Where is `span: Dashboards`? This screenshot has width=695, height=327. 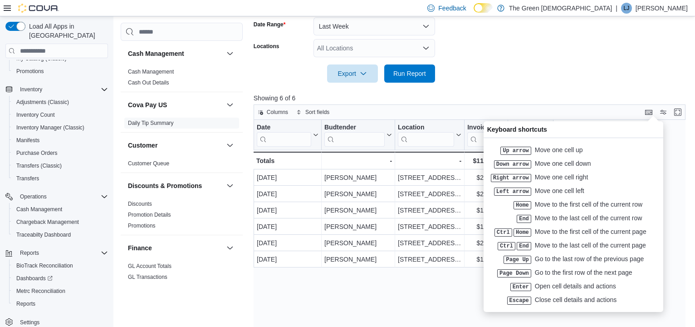
span: Dashboards is located at coordinates (60, 278).